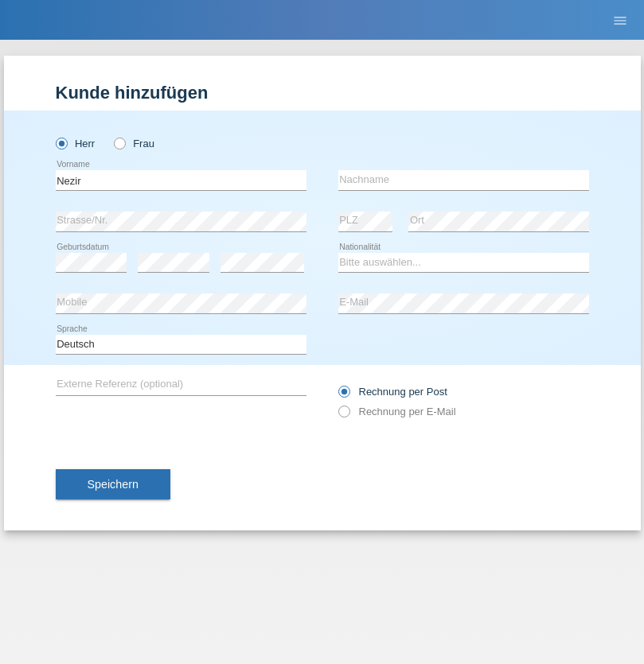 Image resolution: width=644 pixels, height=664 pixels. Describe the element at coordinates (392, 391) in the screenshot. I see `label: Rechnung per Post` at that location.